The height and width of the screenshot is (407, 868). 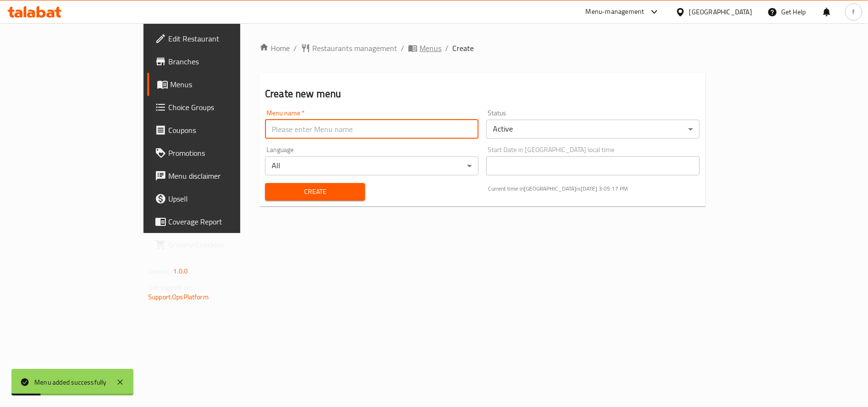 I want to click on h2: Create new menu, so click(x=482, y=93).